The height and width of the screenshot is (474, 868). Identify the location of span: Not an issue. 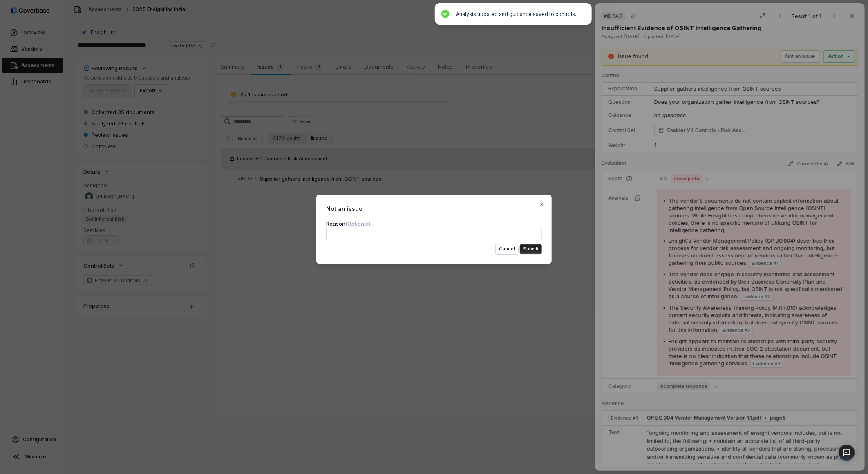
(434, 208).